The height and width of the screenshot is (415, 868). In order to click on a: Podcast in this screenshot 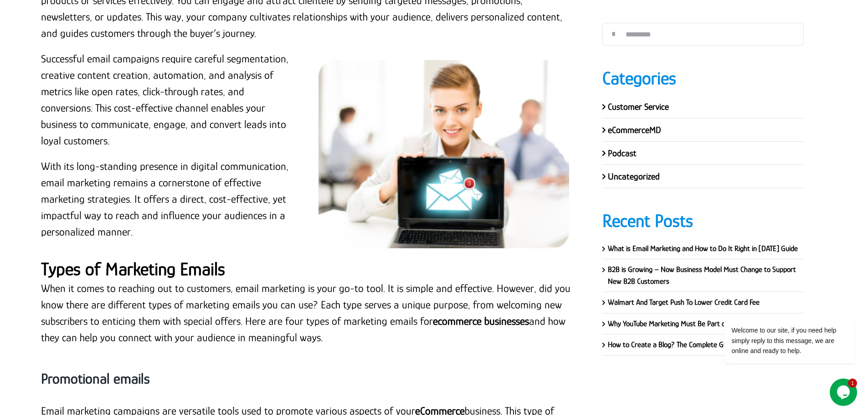, I will do `click(622, 153)`.